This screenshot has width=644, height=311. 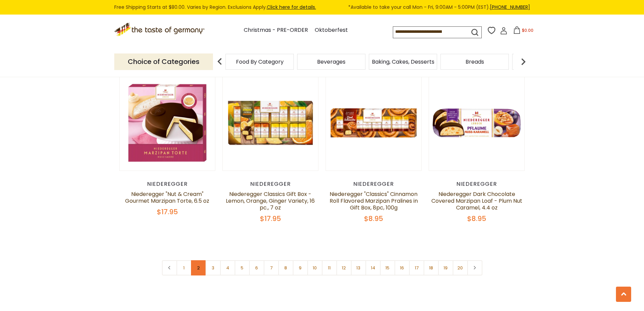 What do you see at coordinates (276, 30) in the screenshot?
I see `a: Christmas - PRE-ORDER` at bounding box center [276, 30].